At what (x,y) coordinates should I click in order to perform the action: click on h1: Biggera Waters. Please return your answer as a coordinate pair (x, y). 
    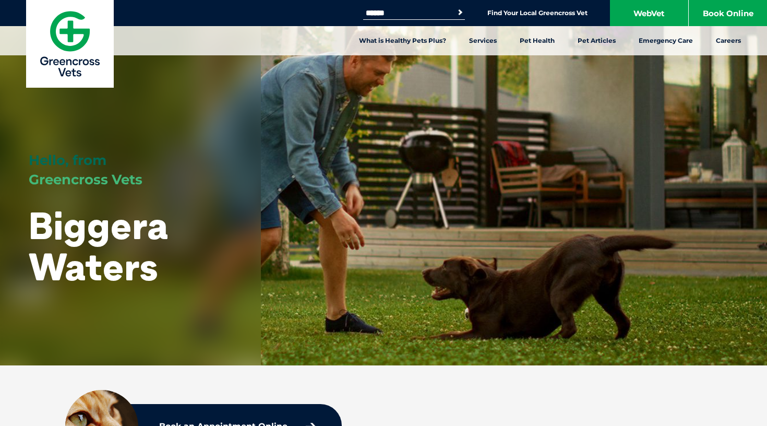
    Looking at the image, I should click on (130, 246).